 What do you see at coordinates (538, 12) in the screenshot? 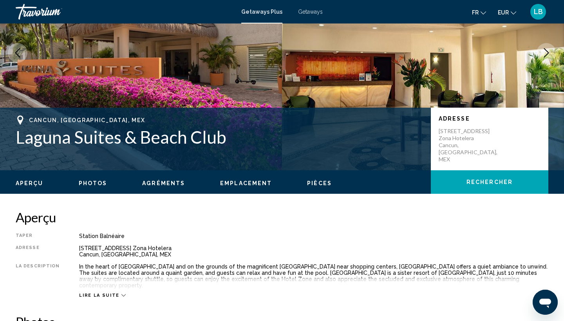
I see `button: User Menu` at bounding box center [538, 12].